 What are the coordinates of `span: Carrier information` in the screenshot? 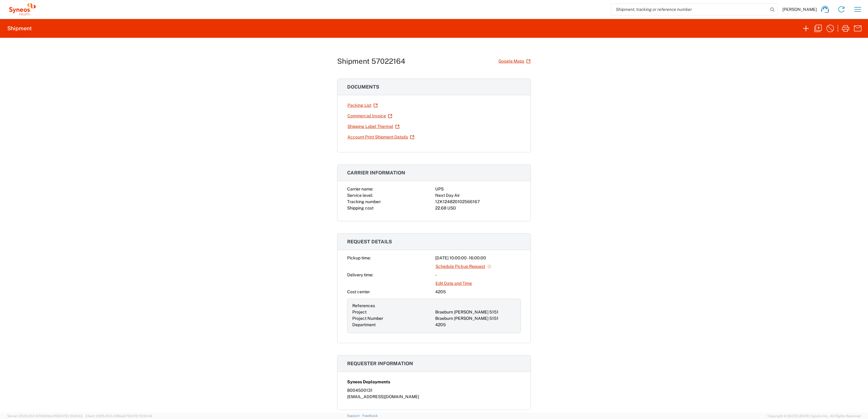 It's located at (376, 173).